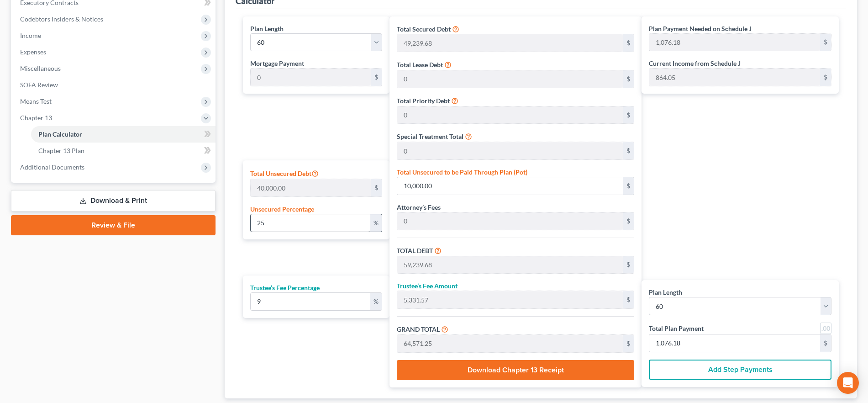  Describe the element at coordinates (36, 117) in the screenshot. I see `span: Chapter 13` at that location.